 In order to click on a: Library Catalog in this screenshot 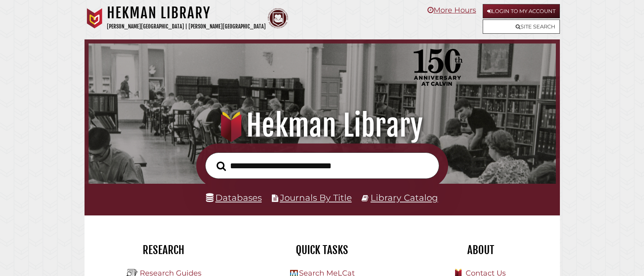, I will do `click(404, 198)`.